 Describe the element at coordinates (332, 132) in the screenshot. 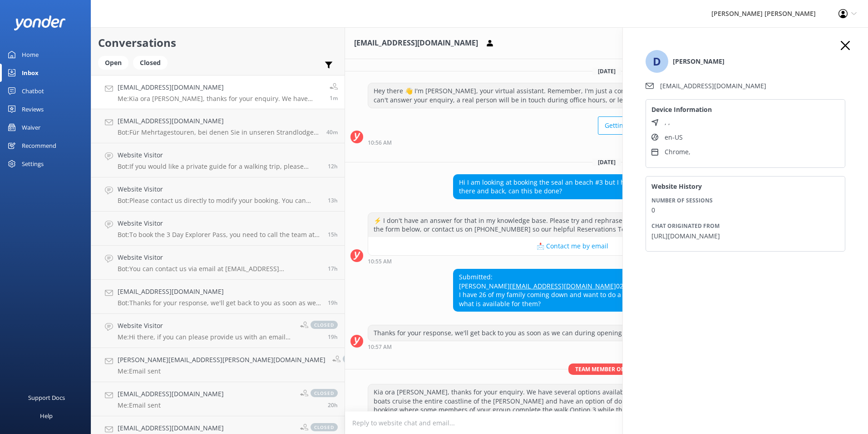

I see `span: Oct 10 2025 10:45am (UTC +13:00) Pacific/Auckland` at that location.